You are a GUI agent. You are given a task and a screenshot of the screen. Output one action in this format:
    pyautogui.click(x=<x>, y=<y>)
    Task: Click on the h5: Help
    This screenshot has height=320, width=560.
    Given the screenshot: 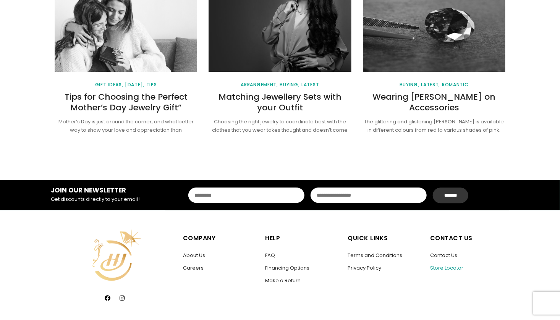 What is the action you would take?
    pyautogui.click(x=303, y=238)
    